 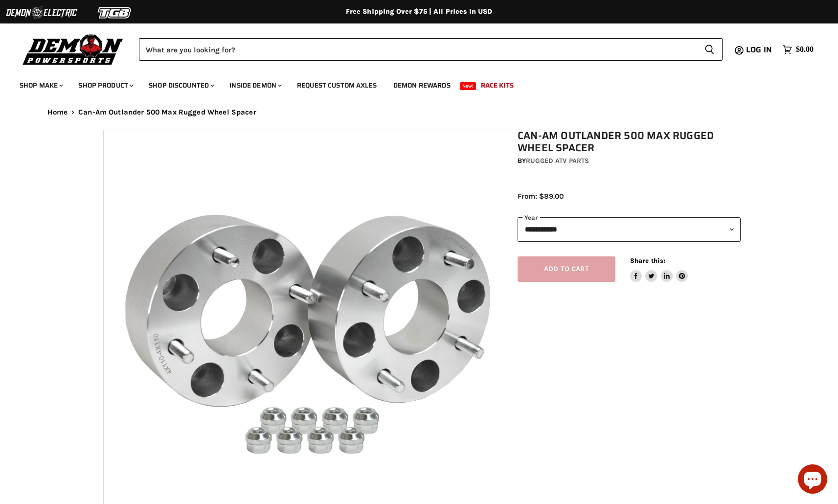 What do you see at coordinates (759, 50) in the screenshot?
I see `span: Log in` at bounding box center [759, 50].